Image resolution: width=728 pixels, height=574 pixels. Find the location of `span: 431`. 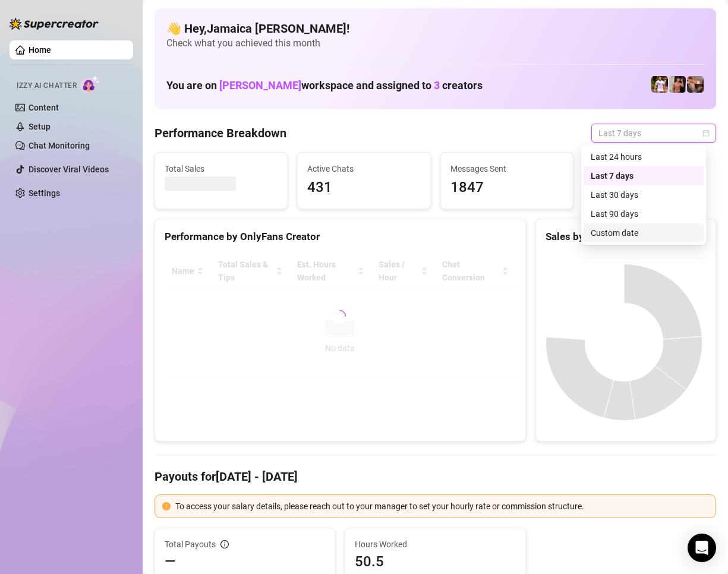

span: 431 is located at coordinates (364, 188).